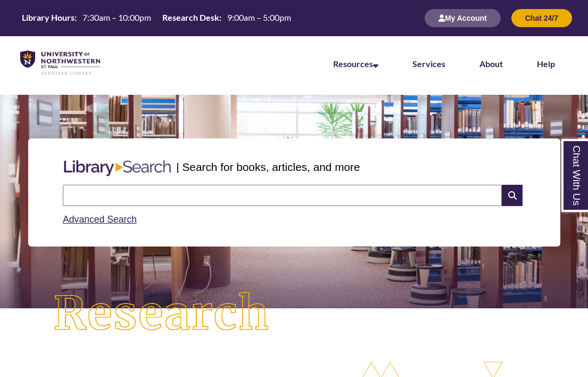  Describe the element at coordinates (156, 18) in the screenshot. I see `table: Hours Today` at that location.